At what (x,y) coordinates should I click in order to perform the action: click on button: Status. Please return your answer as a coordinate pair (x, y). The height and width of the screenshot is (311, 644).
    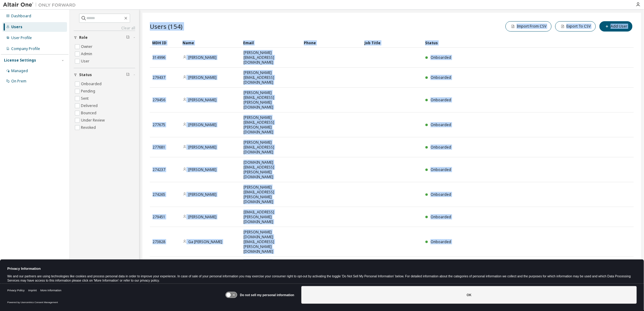
    Looking at the image, I should click on (105, 75).